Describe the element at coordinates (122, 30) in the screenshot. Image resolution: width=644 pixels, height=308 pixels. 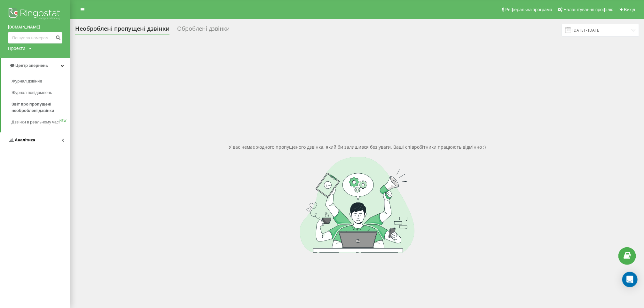
I see `div: Необроблені пропущені дзвінки` at that location.